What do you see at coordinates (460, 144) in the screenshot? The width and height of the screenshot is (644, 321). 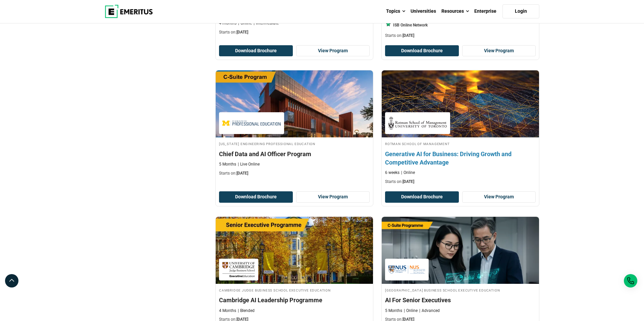 I see `h4: Rotman School of Management` at bounding box center [460, 144].